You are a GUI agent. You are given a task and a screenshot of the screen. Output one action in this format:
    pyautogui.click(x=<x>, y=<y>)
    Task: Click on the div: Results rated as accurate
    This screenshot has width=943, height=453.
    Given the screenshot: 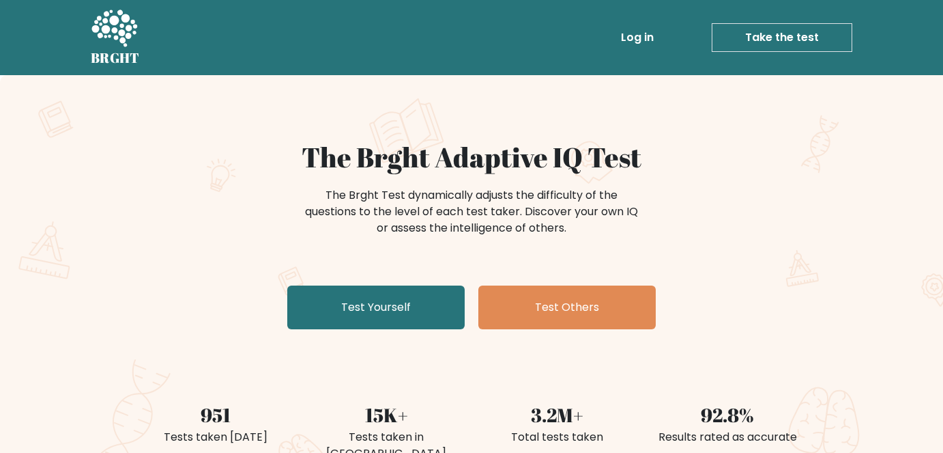 What is the action you would take?
    pyautogui.click(x=728, y=437)
    